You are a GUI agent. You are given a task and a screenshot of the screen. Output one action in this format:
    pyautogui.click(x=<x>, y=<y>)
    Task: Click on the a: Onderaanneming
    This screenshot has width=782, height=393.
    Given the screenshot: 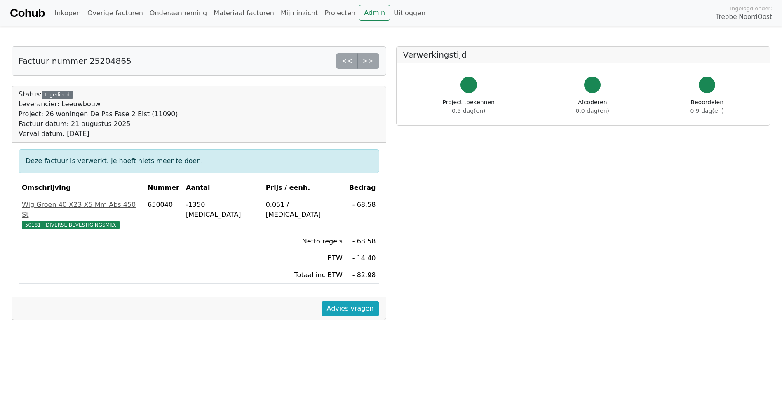 What is the action you would take?
    pyautogui.click(x=178, y=13)
    